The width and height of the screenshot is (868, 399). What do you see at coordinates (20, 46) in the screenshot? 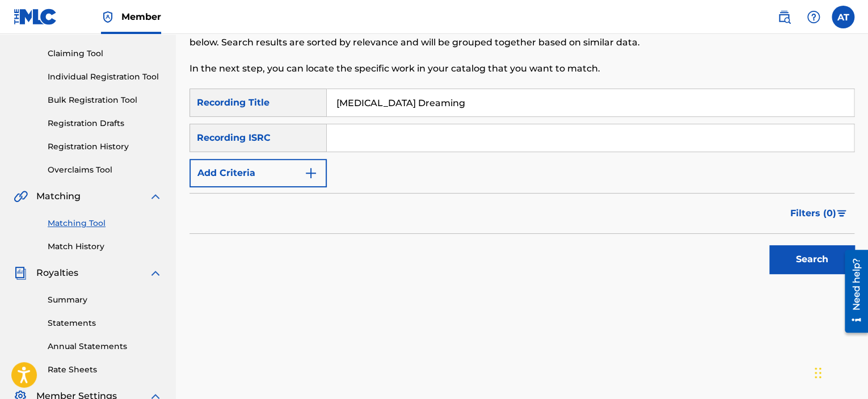
I see `div: Open Resource Center` at bounding box center [20, 46].